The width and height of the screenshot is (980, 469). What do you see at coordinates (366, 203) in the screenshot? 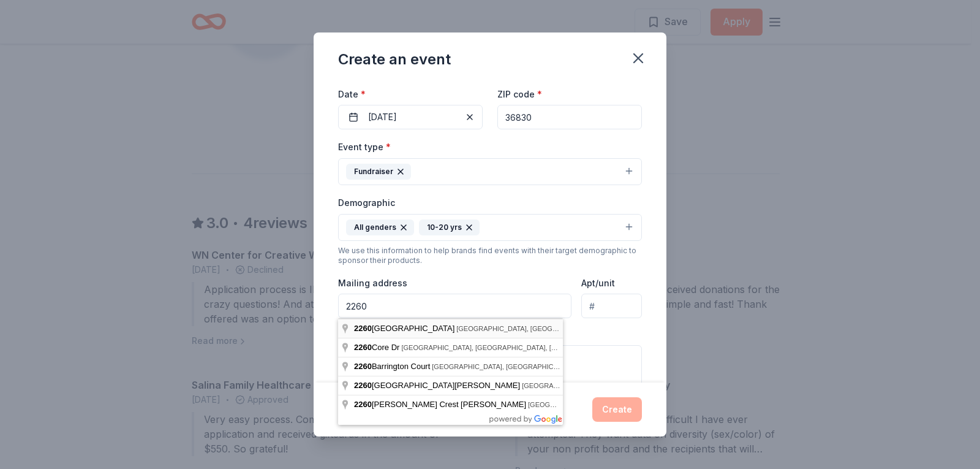
I see `label: Demographic` at bounding box center [366, 203].